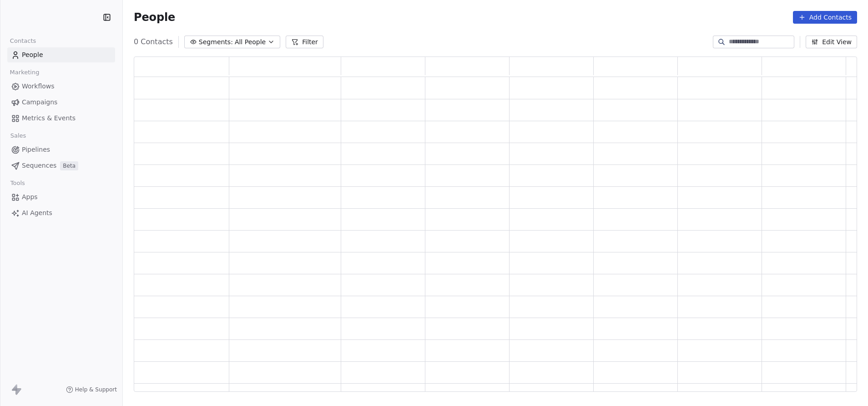  I want to click on span: Beta, so click(69, 165).